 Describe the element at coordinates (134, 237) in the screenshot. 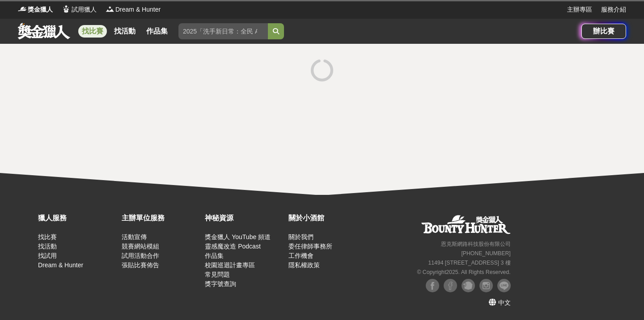

I see `a: 活動宣傳` at that location.